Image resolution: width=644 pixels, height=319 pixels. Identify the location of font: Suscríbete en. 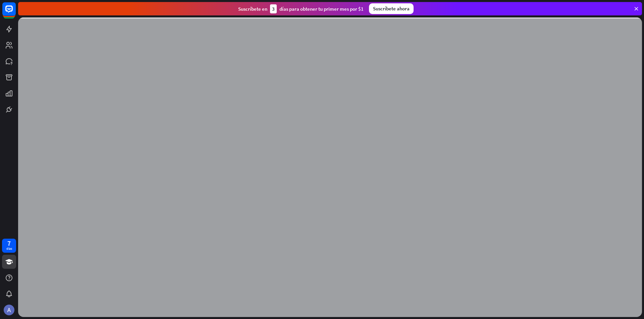
(252, 9).